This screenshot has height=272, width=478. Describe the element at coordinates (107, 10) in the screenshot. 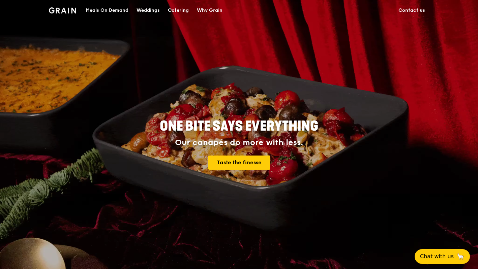

I see `div: Meals On Demand` at that location.